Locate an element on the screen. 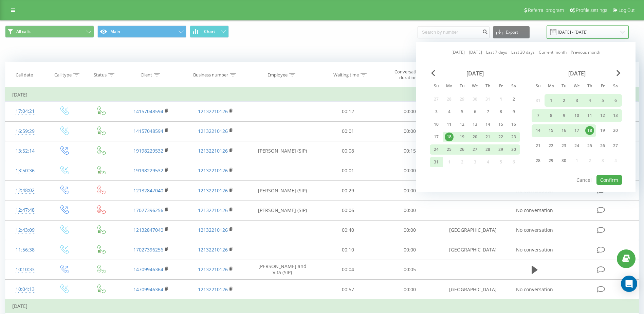 The image size is (644, 314). div: Wed Sep 17, 2025 is located at coordinates (577, 130).